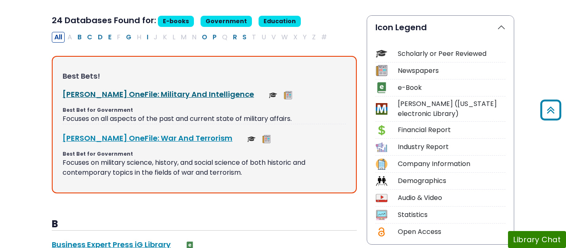  I want to click on div: Open Access, so click(452, 232).